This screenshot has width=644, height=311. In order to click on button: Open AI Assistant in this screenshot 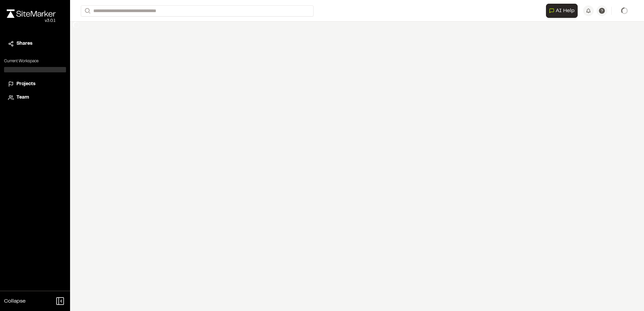, I will do `click(562, 11)`.